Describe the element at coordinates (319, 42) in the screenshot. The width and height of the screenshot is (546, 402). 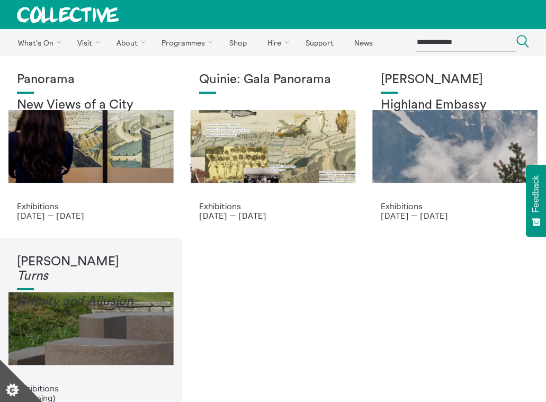
I see `a: Support` at that location.